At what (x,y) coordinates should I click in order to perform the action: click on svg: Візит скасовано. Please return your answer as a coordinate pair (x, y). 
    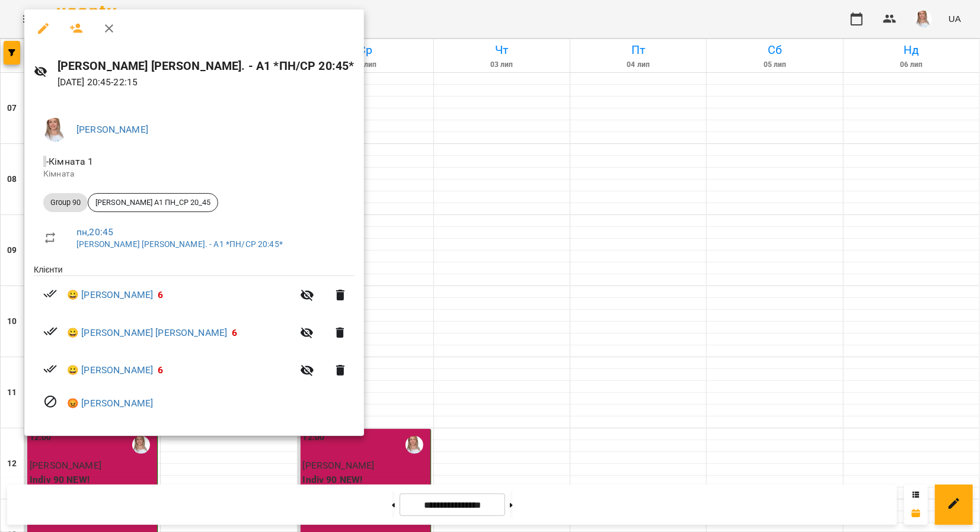
    Looking at the image, I should click on (51, 402).